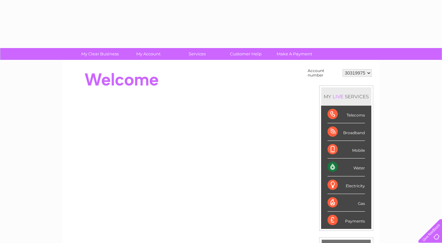 Image resolution: width=442 pixels, height=243 pixels. I want to click on div: MY SERVICES, so click(346, 96).